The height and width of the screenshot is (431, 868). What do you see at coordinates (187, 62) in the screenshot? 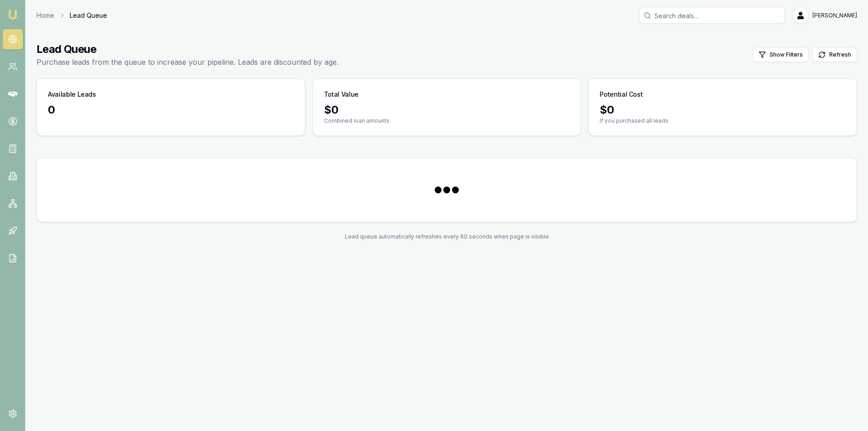
I see `p: Purchase leads from the queue to increase your pipeline. Leads are discounted by age.` at bounding box center [187, 62].